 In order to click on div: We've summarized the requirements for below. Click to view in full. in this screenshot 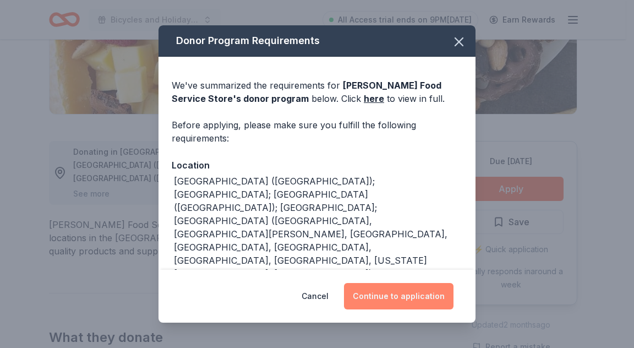, I will do `click(317, 92)`.